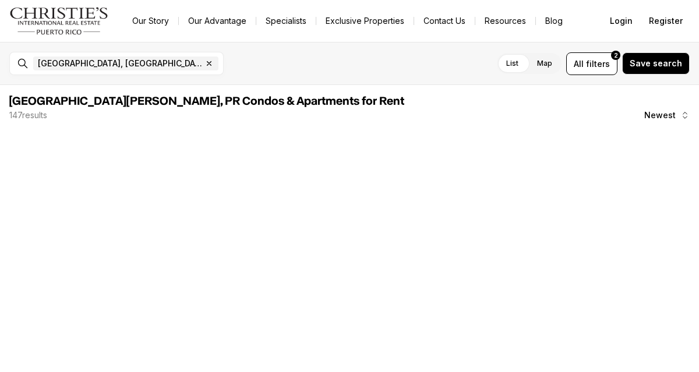 Image resolution: width=699 pixels, height=372 pixels. What do you see at coordinates (592, 64) in the screenshot?
I see `button: Allfilters2` at bounding box center [592, 64].